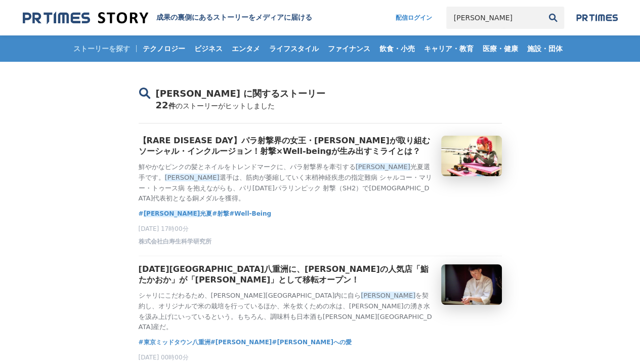 The height and width of the screenshot is (364, 640). What do you see at coordinates (175, 244) in the screenshot?
I see `a: 株式会社白寿生科学研究所` at bounding box center [175, 244].